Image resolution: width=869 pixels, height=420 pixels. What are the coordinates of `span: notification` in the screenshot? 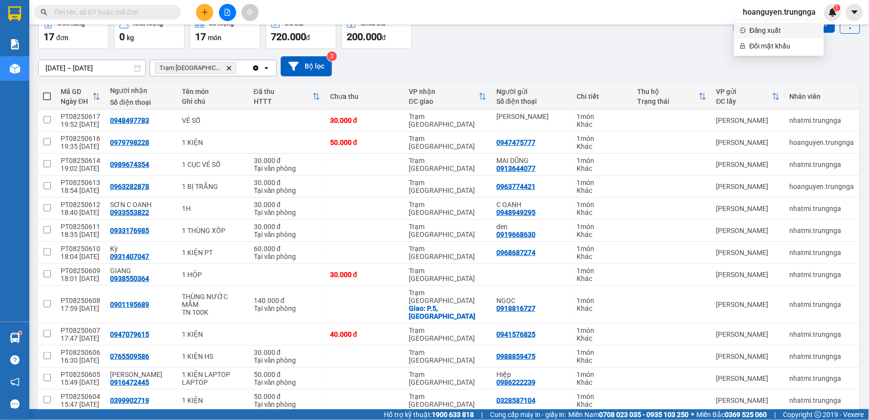 It's located at (15, 381).